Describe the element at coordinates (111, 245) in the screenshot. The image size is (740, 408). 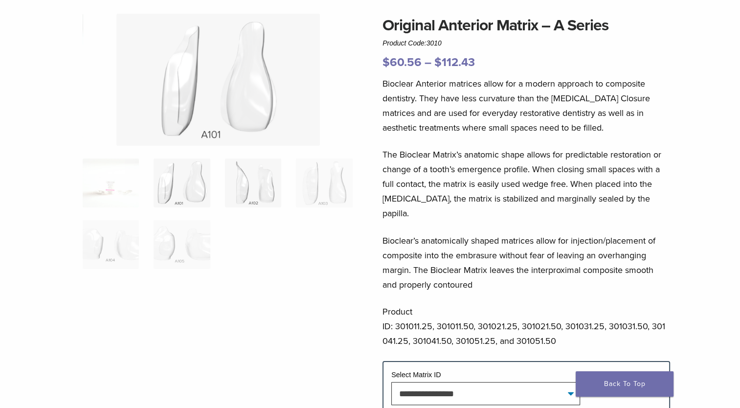
I see `img: Original Anterior Matrix - A Series - Image 5` at that location.